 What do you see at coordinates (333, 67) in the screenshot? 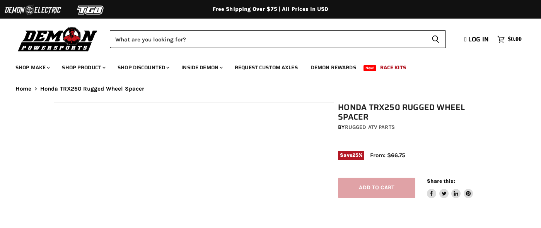
I see `a: Demon Rewards` at bounding box center [333, 67].